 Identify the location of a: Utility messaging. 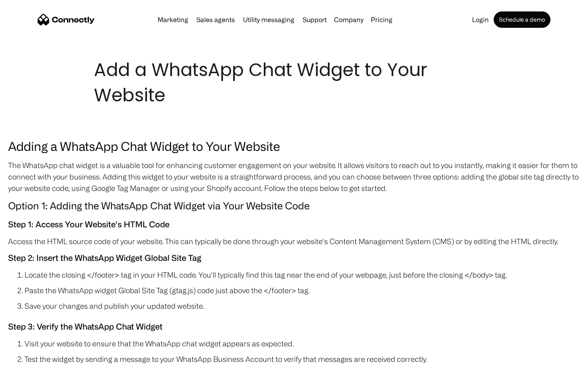
(269, 20).